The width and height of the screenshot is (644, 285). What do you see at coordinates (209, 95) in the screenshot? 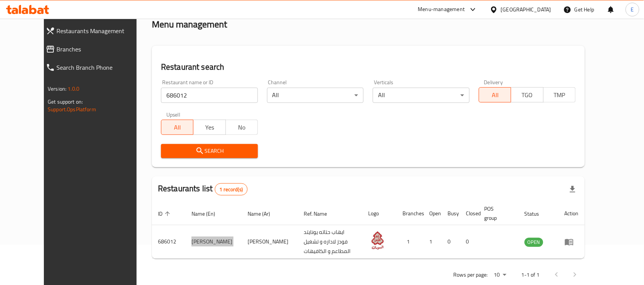
I see `input: Search for restaurant name or ID..` at bounding box center [209, 95].